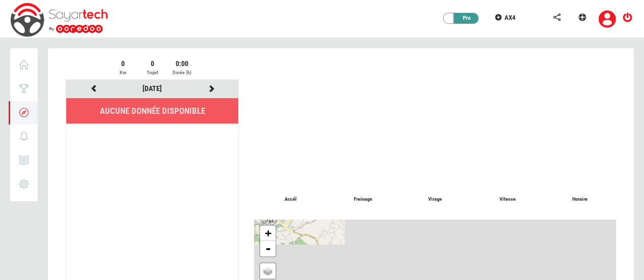  I want to click on div: Durée (h), so click(182, 73).